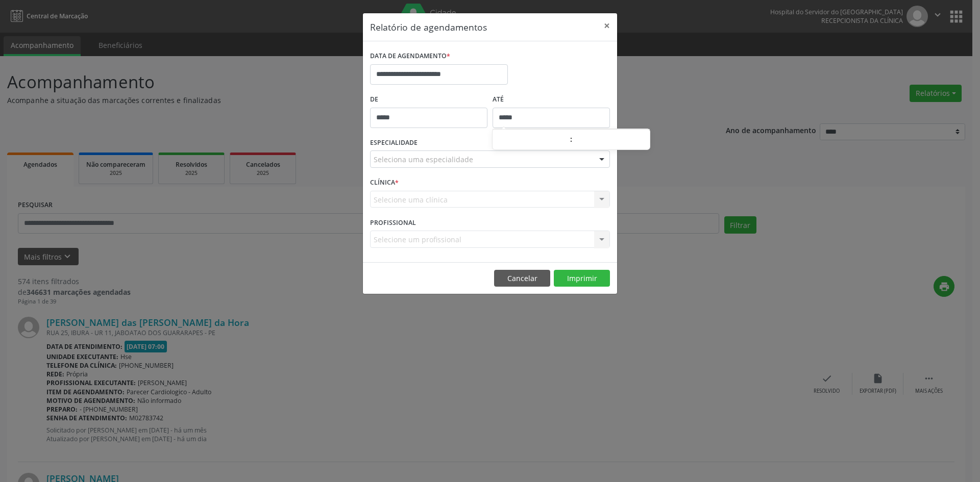 Image resolution: width=980 pixels, height=482 pixels. Describe the element at coordinates (611, 141) in the screenshot. I see `input: Minute` at that location.